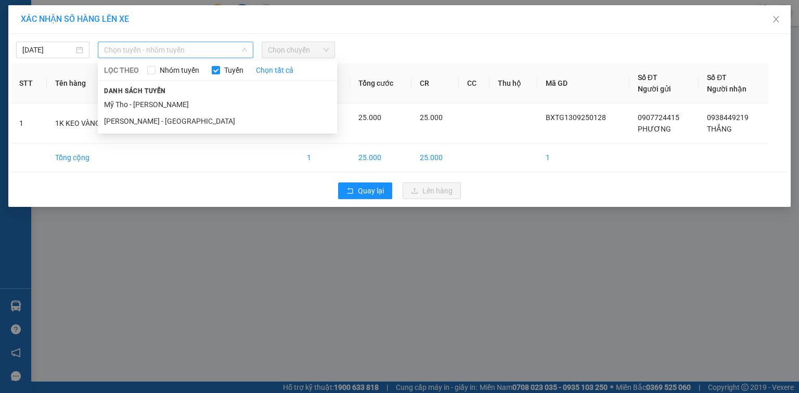  Describe the element at coordinates (371, 191) in the screenshot. I see `span: Quay lại` at that location.